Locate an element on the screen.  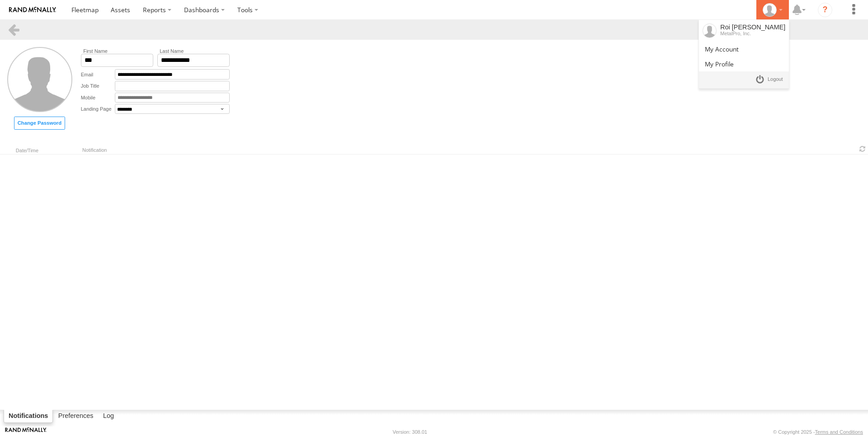
label: Log is located at coordinates (108, 417).